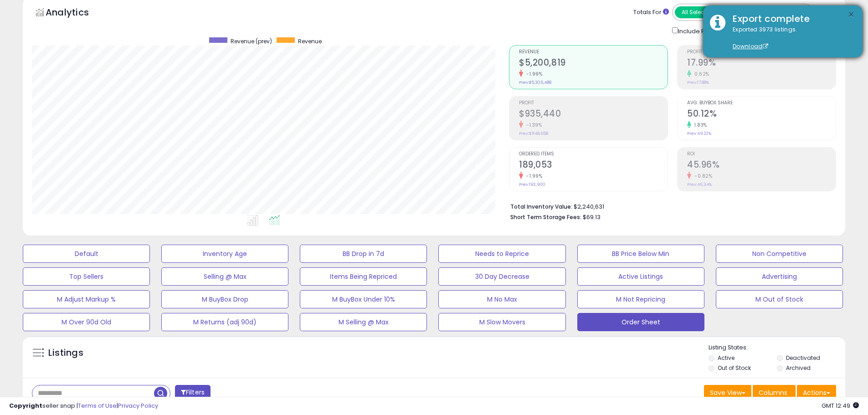 Image resolution: width=868 pixels, height=415 pixels. What do you see at coordinates (225, 254) in the screenshot?
I see `button: Inventory Age` at bounding box center [225, 254].